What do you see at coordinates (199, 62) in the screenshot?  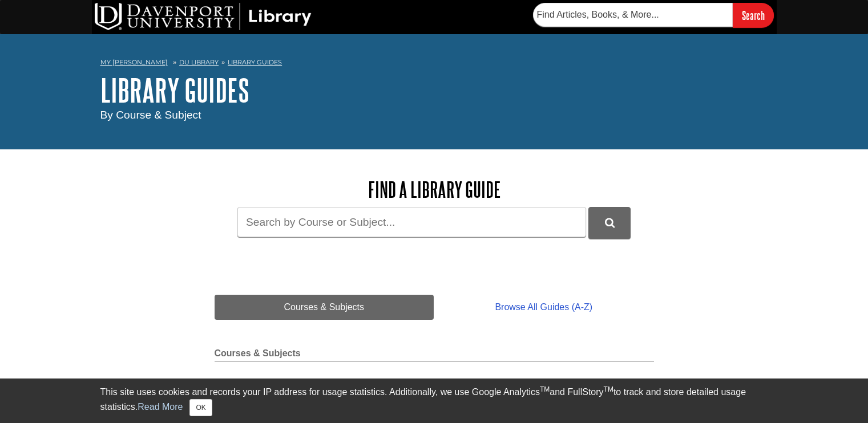 I see `a: DU Library` at bounding box center [199, 62].